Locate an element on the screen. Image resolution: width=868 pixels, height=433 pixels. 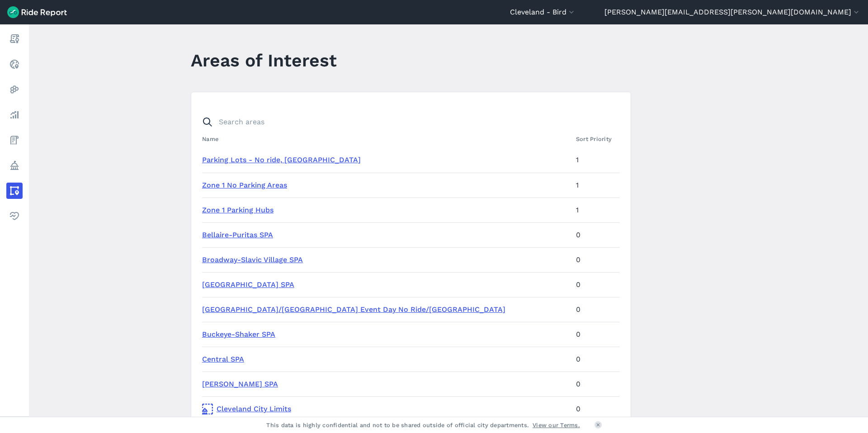
a: Zone 1 Parking Hubs is located at coordinates (237, 210).